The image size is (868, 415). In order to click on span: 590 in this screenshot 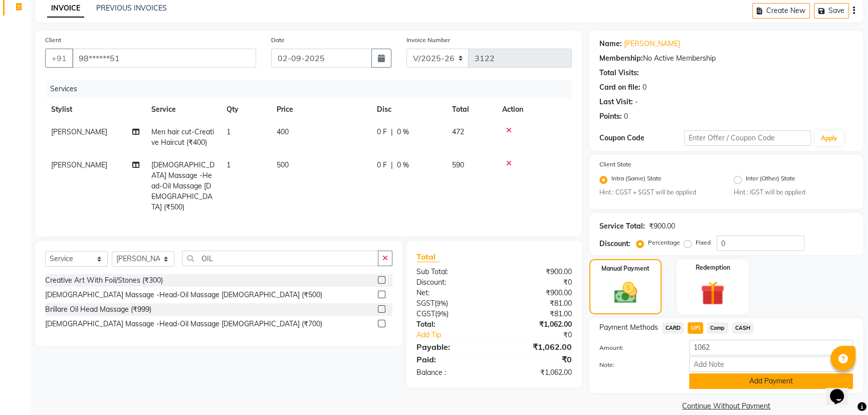, I will do `click(458, 165)`.